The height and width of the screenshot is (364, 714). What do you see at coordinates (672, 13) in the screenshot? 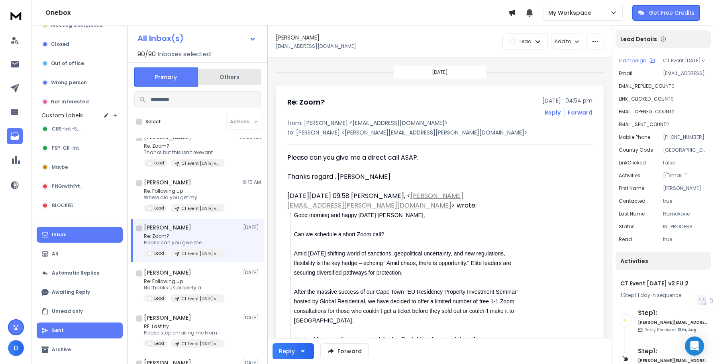
I see `p: Get Free Credits` at bounding box center [672, 13].